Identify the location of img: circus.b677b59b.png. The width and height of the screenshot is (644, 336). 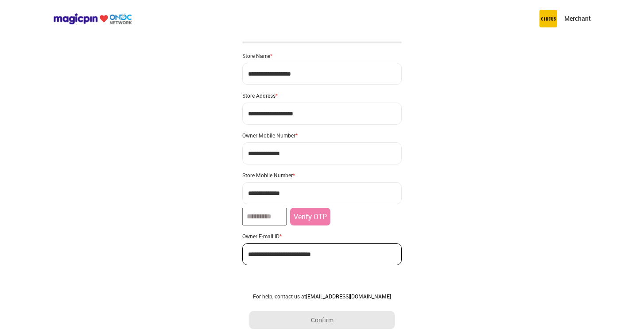
(549, 18).